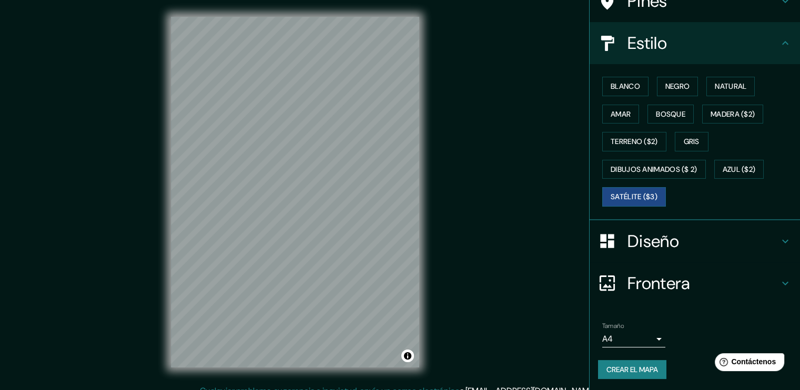  I want to click on span: Contáctenos, so click(47, 13).